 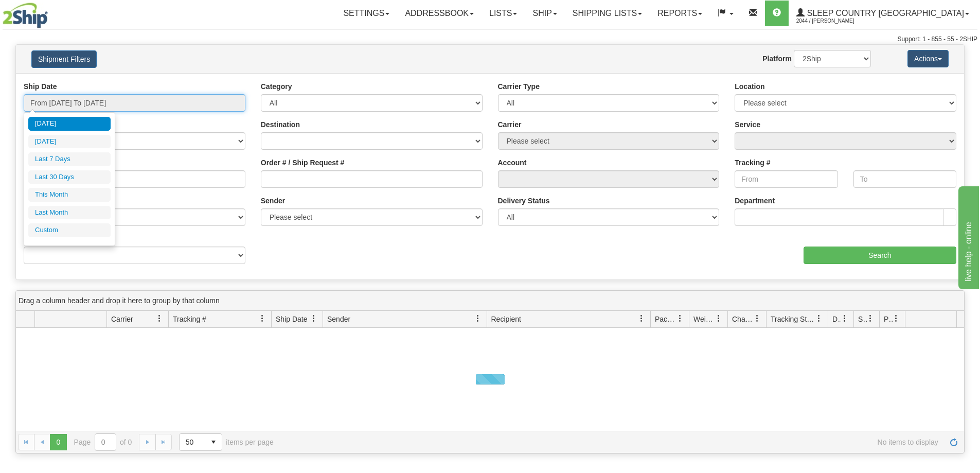 I want to click on label: Delivery Status, so click(x=524, y=201).